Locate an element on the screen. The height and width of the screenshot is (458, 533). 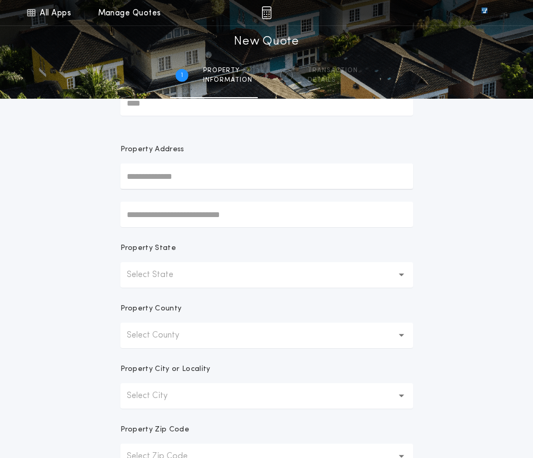
span: Property is located at coordinates (227, 71).